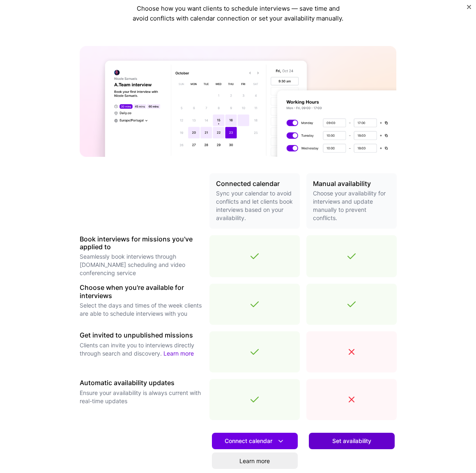  Describe the element at coordinates (141, 335) in the screenshot. I see `h3: Get invited to unpublished missions` at that location.